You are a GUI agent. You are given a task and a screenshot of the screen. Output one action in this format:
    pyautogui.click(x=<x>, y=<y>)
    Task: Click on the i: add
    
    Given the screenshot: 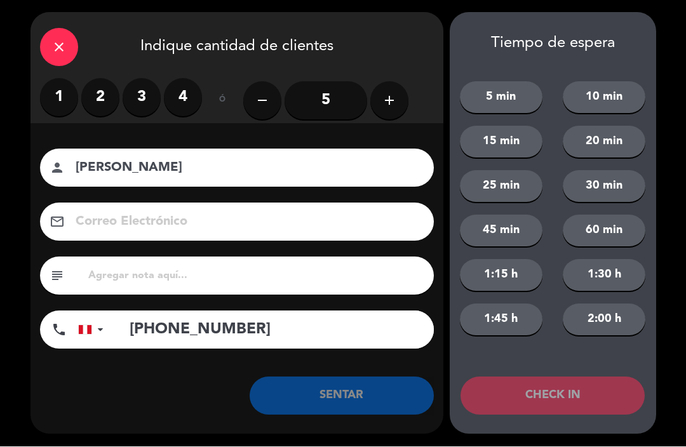 What is the action you would take?
    pyautogui.click(x=390, y=101)
    